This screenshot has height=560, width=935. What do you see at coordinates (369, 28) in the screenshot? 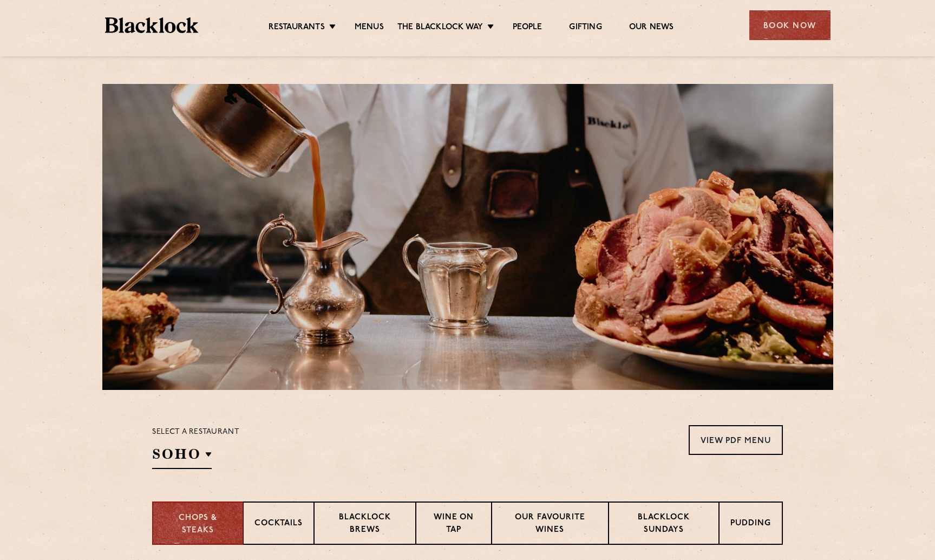
I see `a: Menus` at bounding box center [369, 28].